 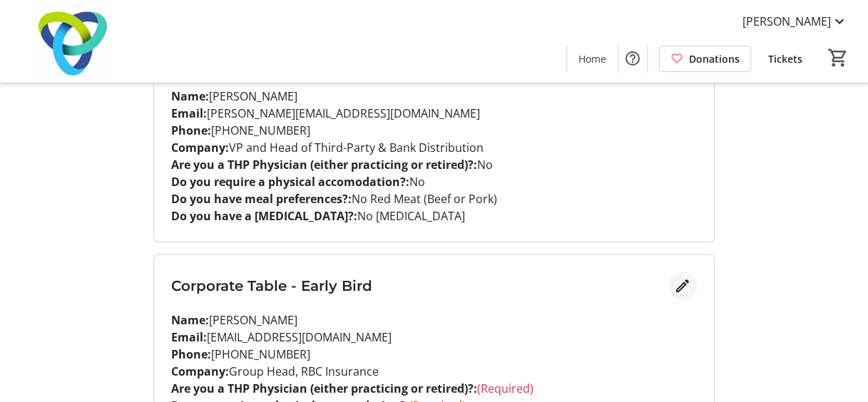 What do you see at coordinates (785, 58) in the screenshot?
I see `a: Tickets` at bounding box center [785, 58].